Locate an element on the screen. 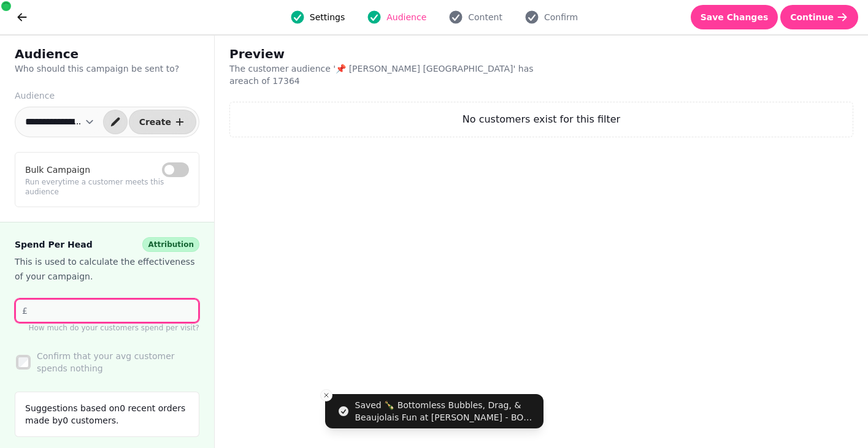 This screenshot has width=868, height=448. p: Suggestions based on 0 recent orders made by 0 customers. is located at coordinates (107, 414).